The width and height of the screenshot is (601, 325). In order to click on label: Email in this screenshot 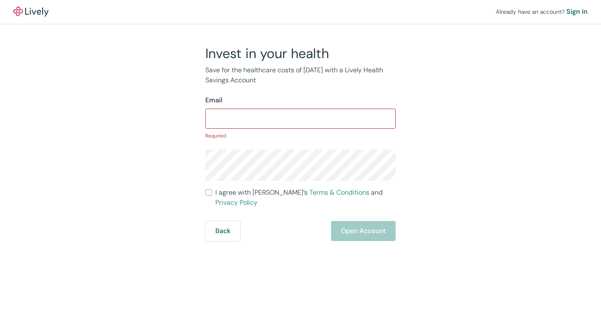, I will do `click(214, 100)`.